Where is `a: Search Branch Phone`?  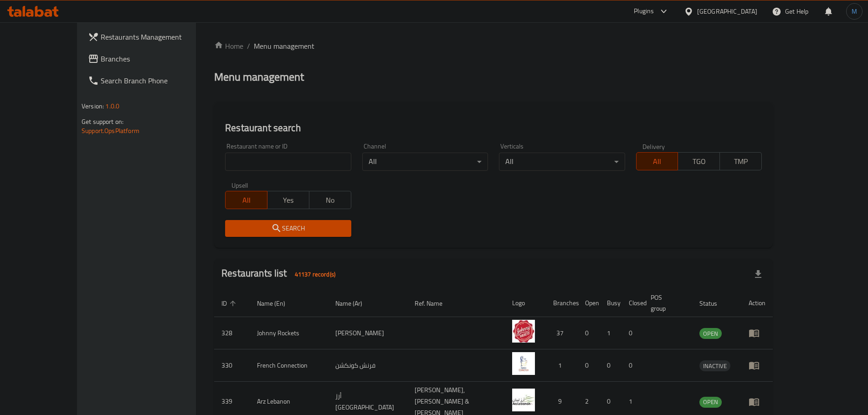
a: Search Branch Phone is located at coordinates (151, 81).